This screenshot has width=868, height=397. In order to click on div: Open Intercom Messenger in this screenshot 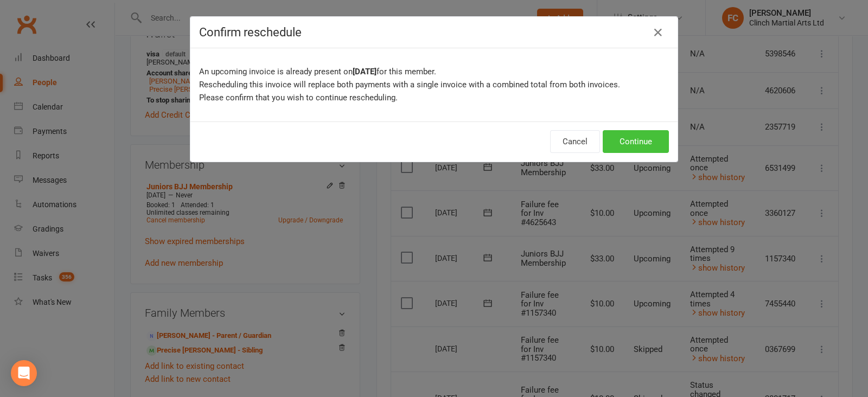, I will do `click(24, 373)`.